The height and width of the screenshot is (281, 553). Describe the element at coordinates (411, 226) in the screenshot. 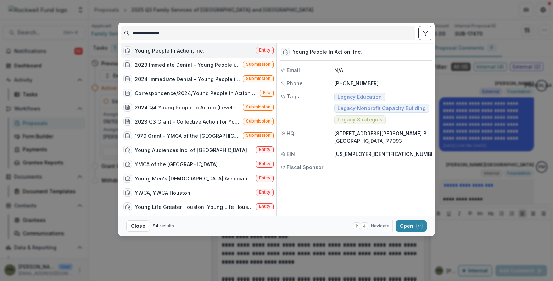

I see `button: Open` at that location.